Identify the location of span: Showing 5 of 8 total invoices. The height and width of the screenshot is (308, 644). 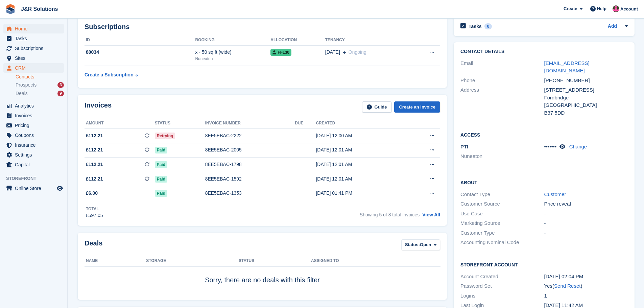
(390, 215).